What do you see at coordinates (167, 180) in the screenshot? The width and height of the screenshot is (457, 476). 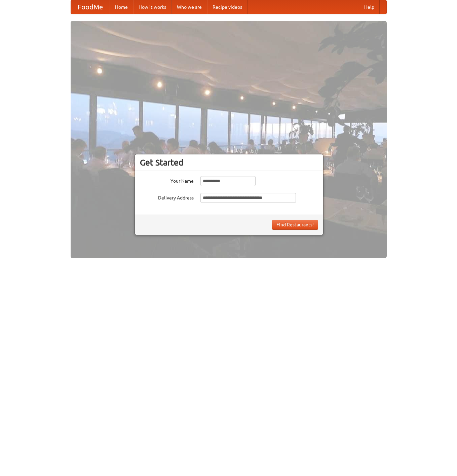 I see `label: Your Name` at bounding box center [167, 180].